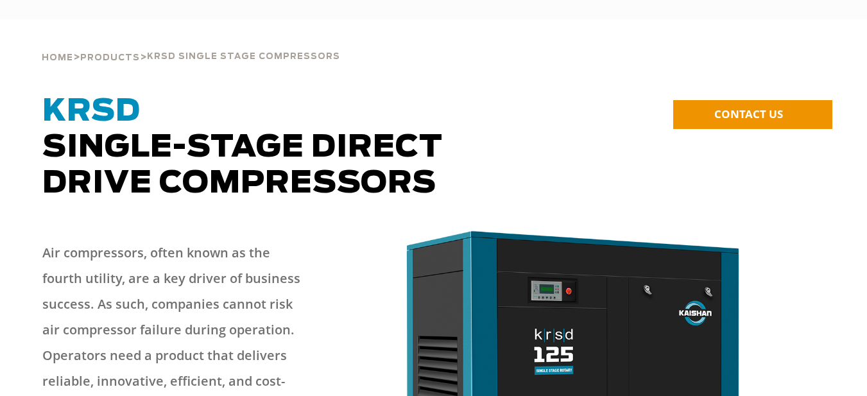 The height and width of the screenshot is (396, 867). I want to click on a: Products, so click(110, 57).